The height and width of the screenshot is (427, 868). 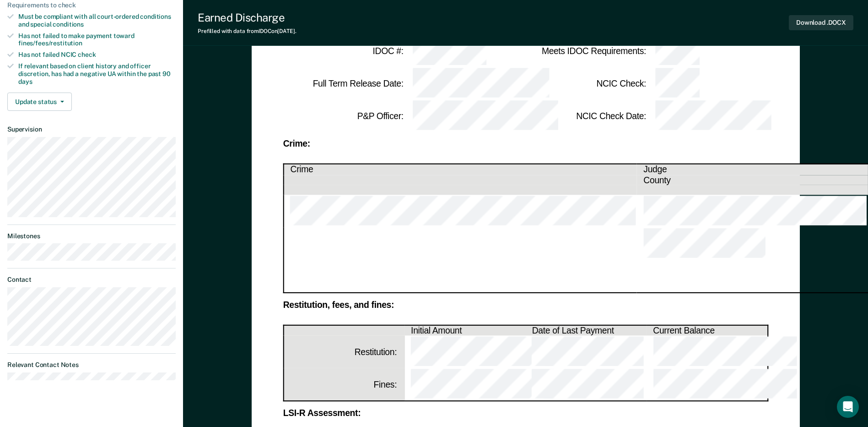 What do you see at coordinates (707, 330) in the screenshot?
I see `th: Current Balance` at bounding box center [707, 330].